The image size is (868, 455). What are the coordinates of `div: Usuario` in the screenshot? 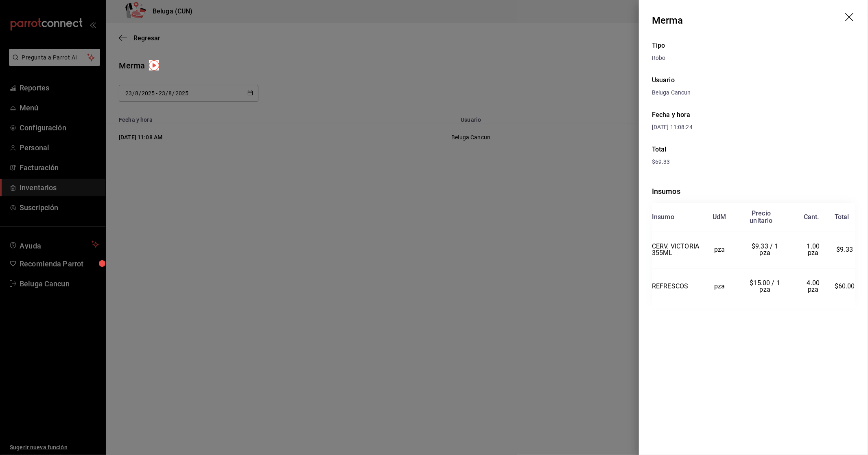 It's located at (754, 80).